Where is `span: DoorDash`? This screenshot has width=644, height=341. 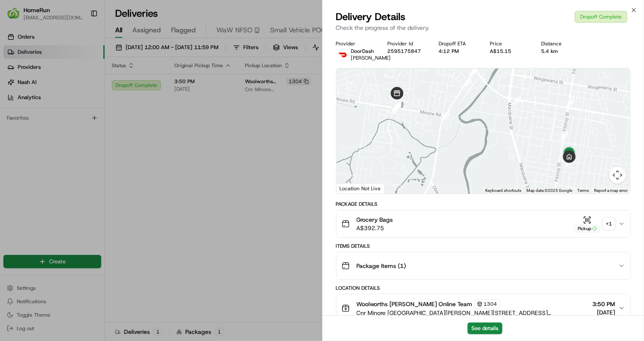 span: DoorDash is located at coordinates (362, 51).